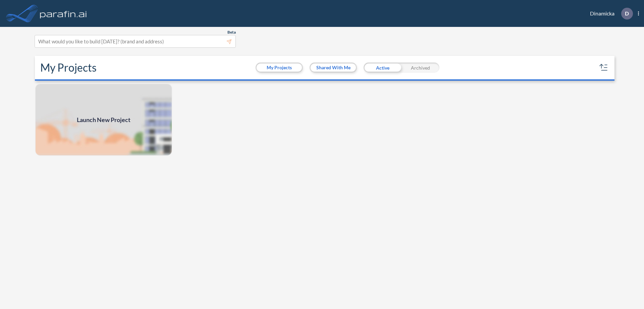 Image resolution: width=644 pixels, height=309 pixels. I want to click on button: sort, so click(604, 68).